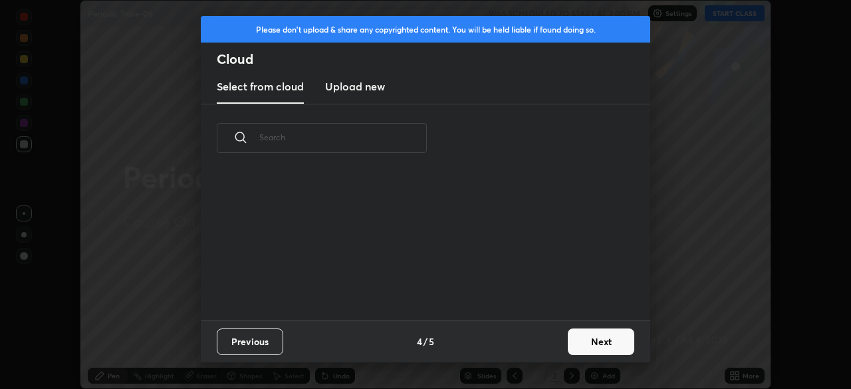 The height and width of the screenshot is (389, 851). I want to click on div: Please don't upload & share any copyrighted content. You will be held liable if found doing so., so click(425, 29).